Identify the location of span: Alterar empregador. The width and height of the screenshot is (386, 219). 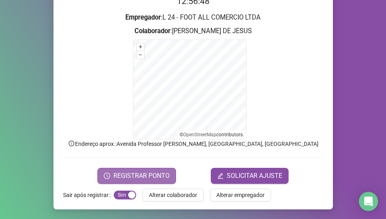
(240, 195).